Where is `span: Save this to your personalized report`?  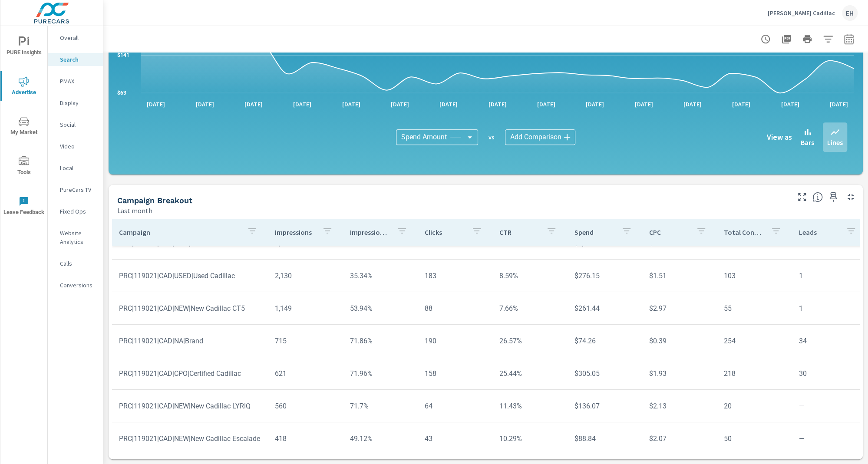
span: Save this to your personalized report is located at coordinates (833, 197).